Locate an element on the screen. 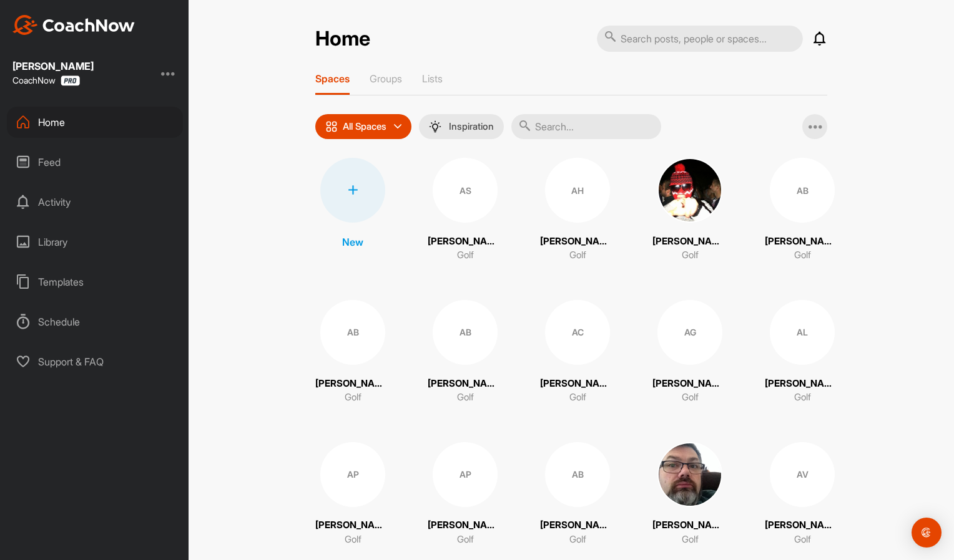 The image size is (954, 560). div: Schedule is located at coordinates (95, 321).